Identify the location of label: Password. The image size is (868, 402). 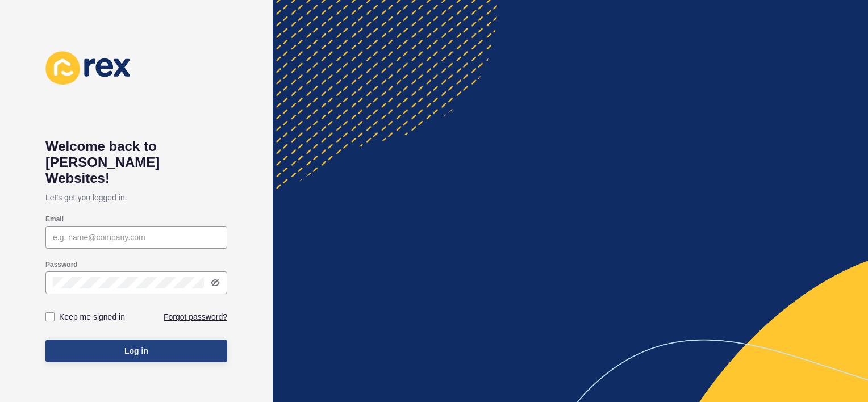
(61, 264).